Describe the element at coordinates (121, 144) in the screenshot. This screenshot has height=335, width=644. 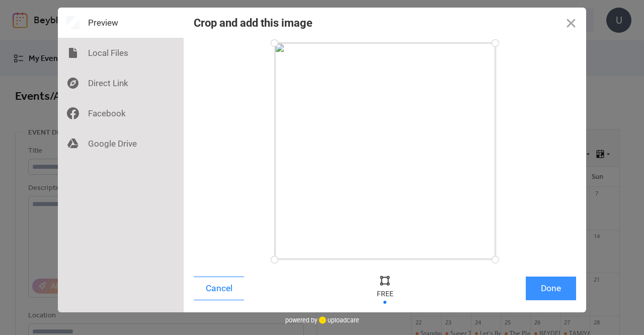
I see `div: Google Drive` at that location.